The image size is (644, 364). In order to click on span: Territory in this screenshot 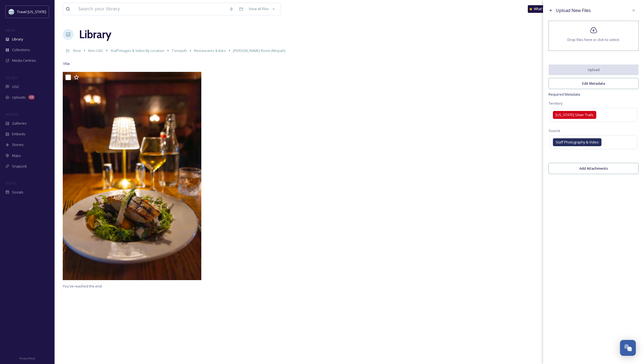, I will do `click(556, 103)`.